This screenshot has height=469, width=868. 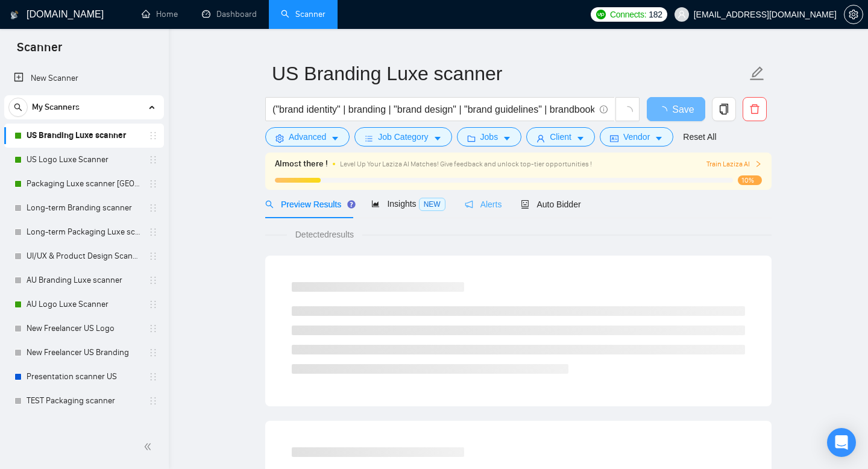 I want to click on div: Open Intercom Messenger, so click(x=841, y=442).